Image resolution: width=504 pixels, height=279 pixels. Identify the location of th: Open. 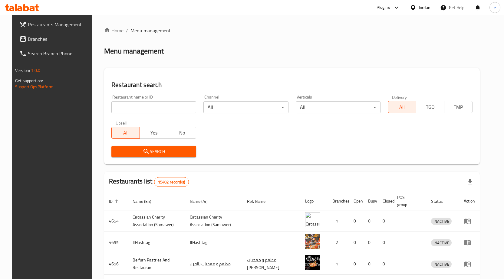
(356, 201).